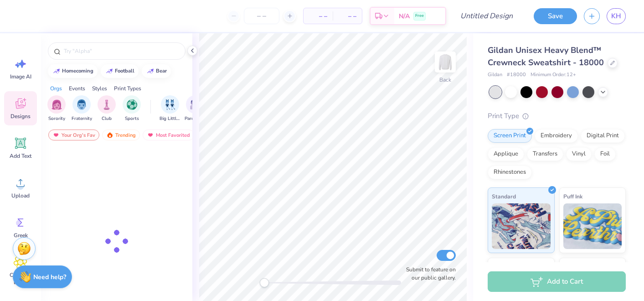  Describe the element at coordinates (168, 135) in the screenshot. I see `div: Most Favorited` at that location.